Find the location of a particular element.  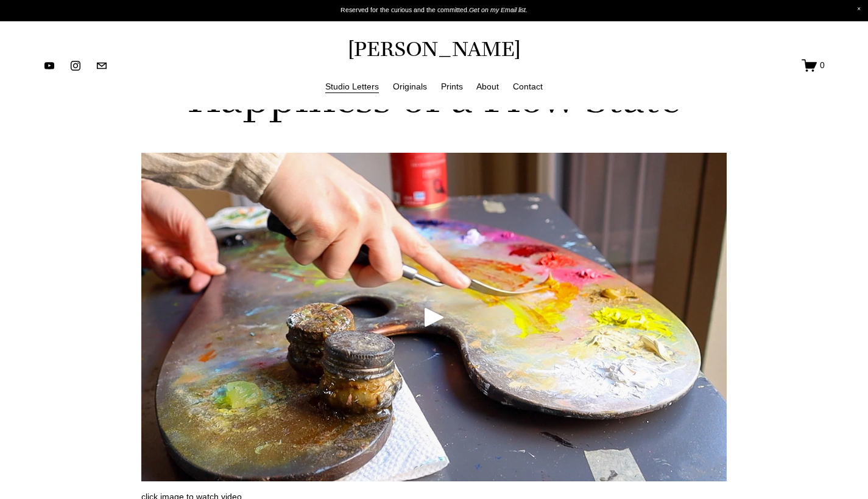

h1: Happiness of a Flow State is located at coordinates (434, 98).